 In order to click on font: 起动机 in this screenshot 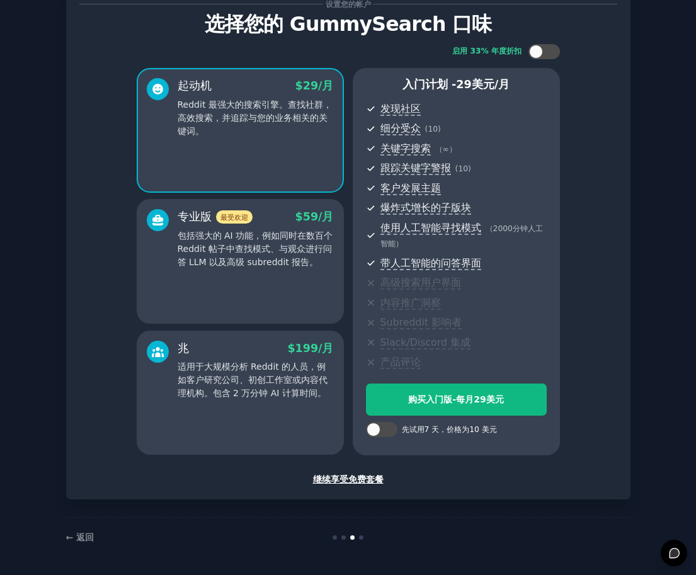, I will do `click(195, 86)`.